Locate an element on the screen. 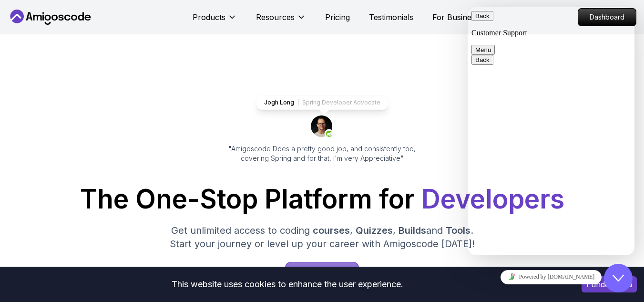 This screenshot has height=302, width=644. img: josh long is located at coordinates (323, 127).